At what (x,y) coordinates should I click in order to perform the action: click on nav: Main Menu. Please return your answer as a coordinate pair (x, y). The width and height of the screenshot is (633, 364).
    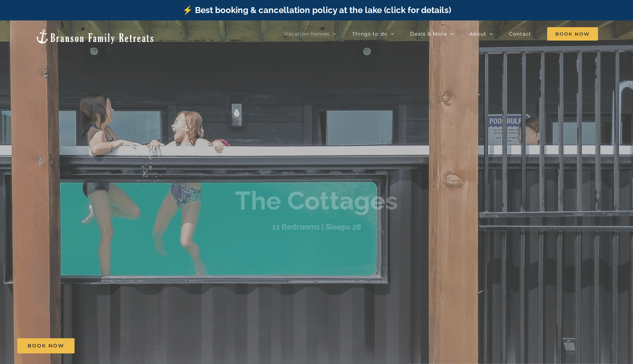
    Looking at the image, I should click on (441, 34).